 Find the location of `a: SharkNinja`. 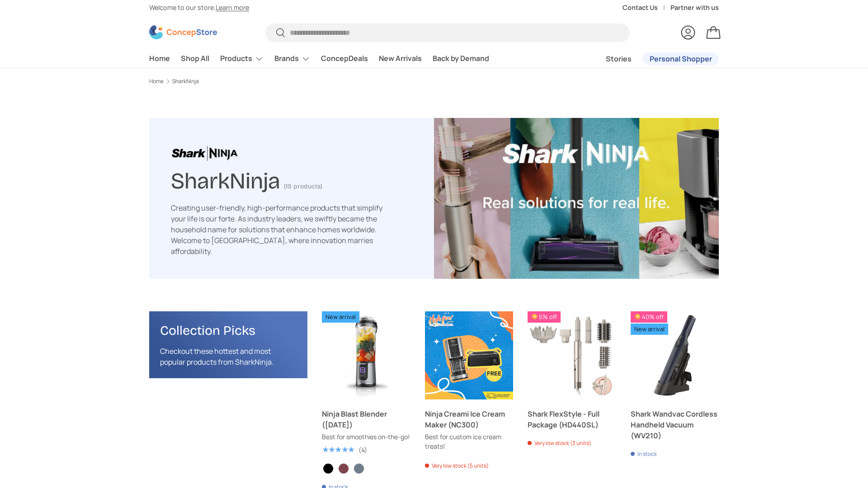

a: SharkNinja is located at coordinates (185, 82).